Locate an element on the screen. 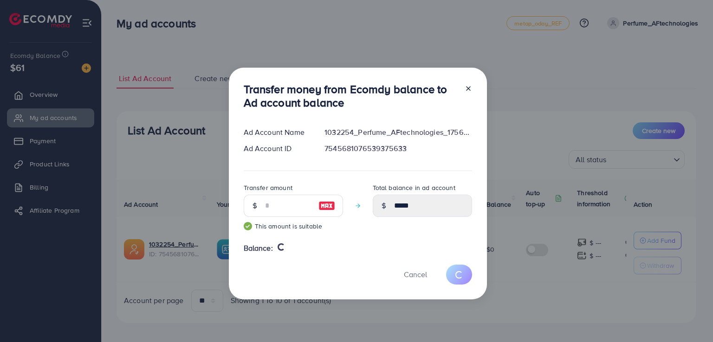 The height and width of the screenshot is (342, 713). img: guide is located at coordinates (248, 226).